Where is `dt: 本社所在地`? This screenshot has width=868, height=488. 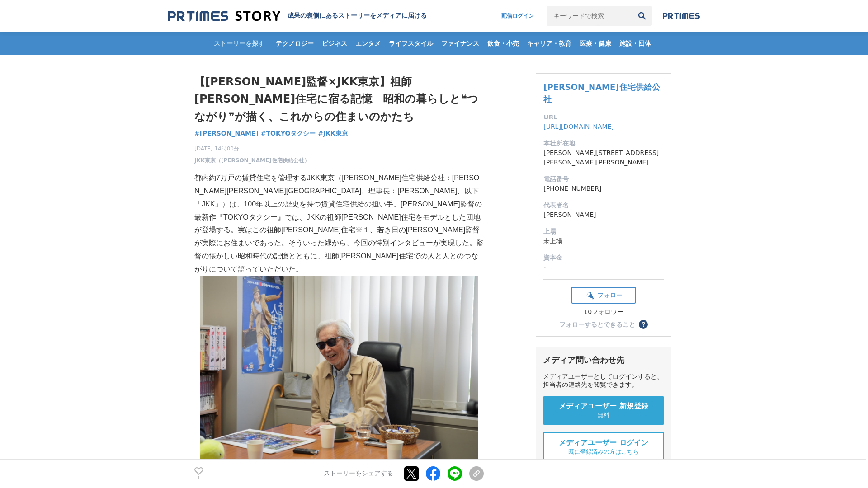 dt: 本社所在地 is located at coordinates (603, 144).